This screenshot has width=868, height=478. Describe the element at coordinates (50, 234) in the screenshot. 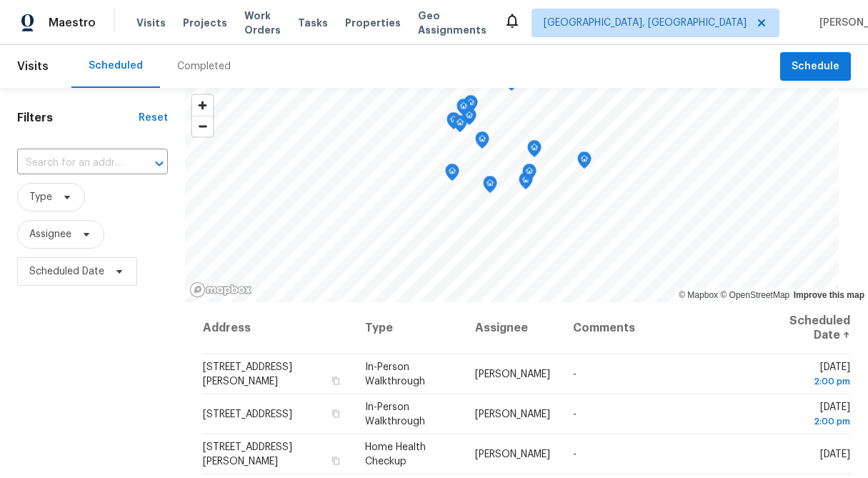

I see `span: Assignee` at that location.